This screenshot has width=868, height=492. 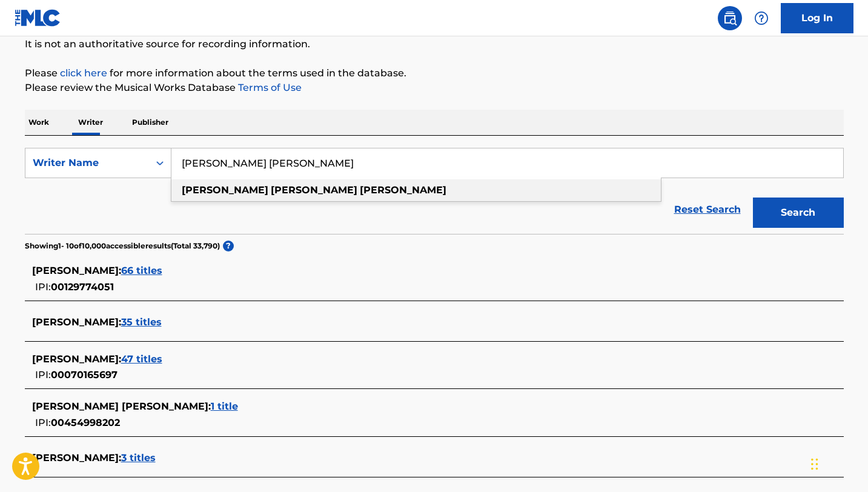 I want to click on img: help, so click(x=761, y=18).